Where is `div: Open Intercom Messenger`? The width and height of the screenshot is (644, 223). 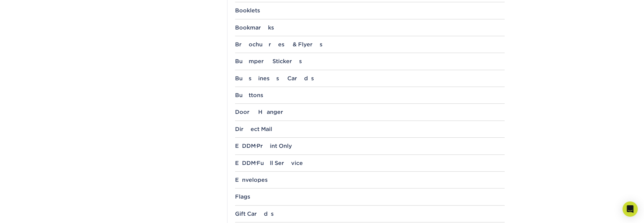
div: Open Intercom Messenger is located at coordinates (630, 209).